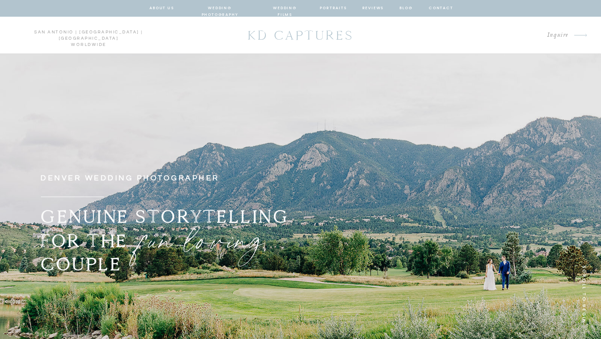 This screenshot has height=339, width=601. What do you see at coordinates (333, 8) in the screenshot?
I see `a: portraits` at bounding box center [333, 8].